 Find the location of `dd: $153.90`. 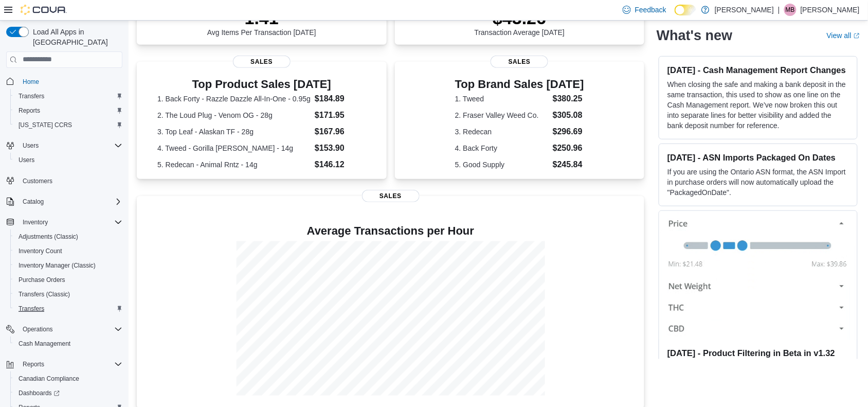

dd: $153.90 is located at coordinates (340, 148).